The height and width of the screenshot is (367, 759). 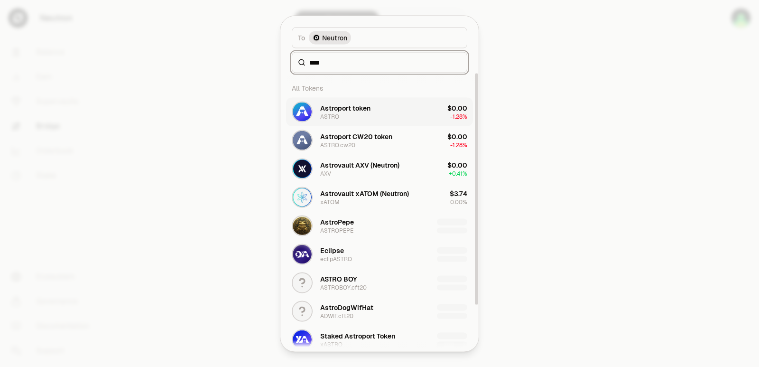 What do you see at coordinates (380, 282) in the screenshot?
I see `button: ASTRO BOYASTROBOY.cft20` at bounding box center [380, 282].